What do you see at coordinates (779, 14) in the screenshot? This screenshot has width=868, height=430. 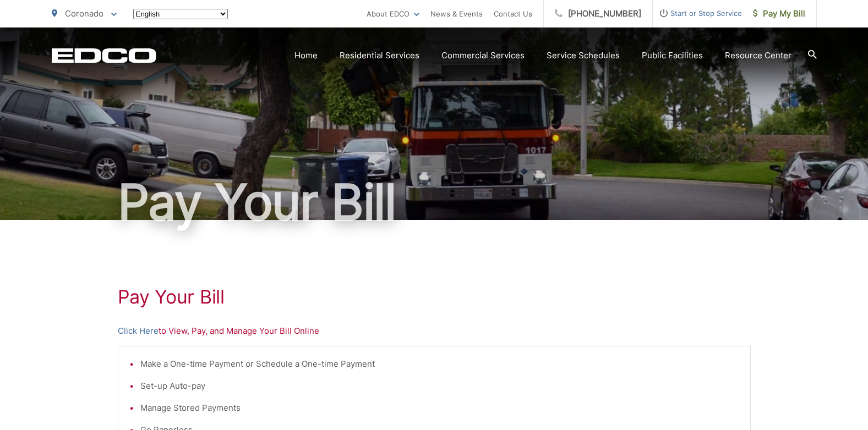 I see `span: Pay My Bill` at bounding box center [779, 14].